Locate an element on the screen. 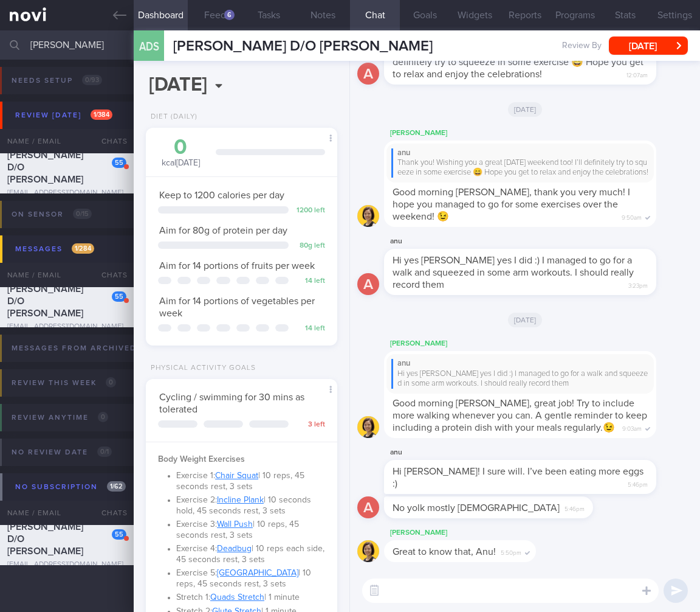 The height and width of the screenshot is (612, 700). span: 0 / 1 is located at coordinates (105, 451).